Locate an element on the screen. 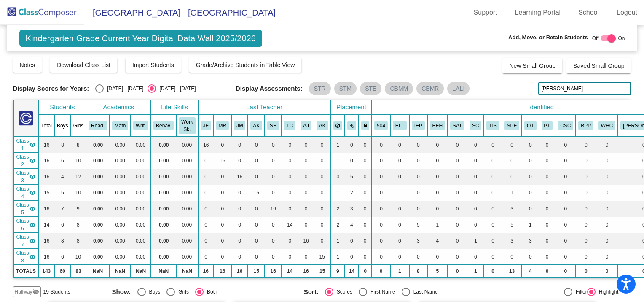 This screenshot has height=302, width=644. span: Add, Move, or Retain Students is located at coordinates (548, 38).